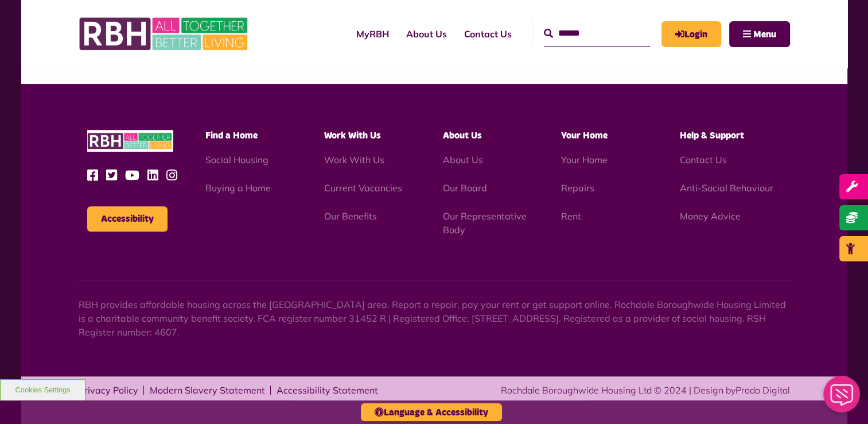  I want to click on a: Privacy Policy, so click(109, 390).